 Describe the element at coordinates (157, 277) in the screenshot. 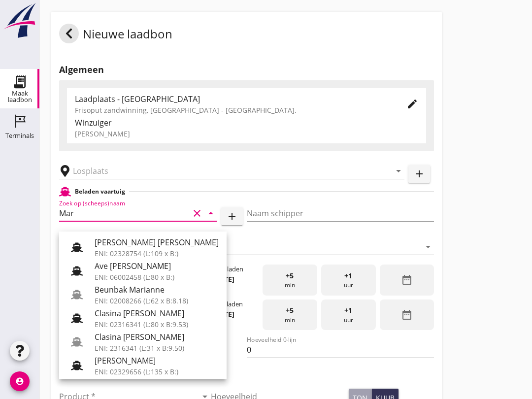

I see `div: ENI: 06002458 (L:80 x B:)` at that location.